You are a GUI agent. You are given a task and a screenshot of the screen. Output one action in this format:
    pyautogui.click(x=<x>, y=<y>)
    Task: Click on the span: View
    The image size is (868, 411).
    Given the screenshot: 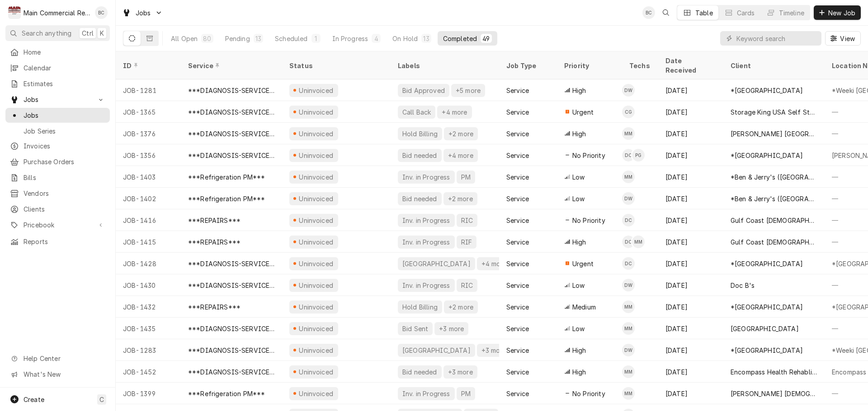 What is the action you would take?
    pyautogui.click(x=847, y=39)
    